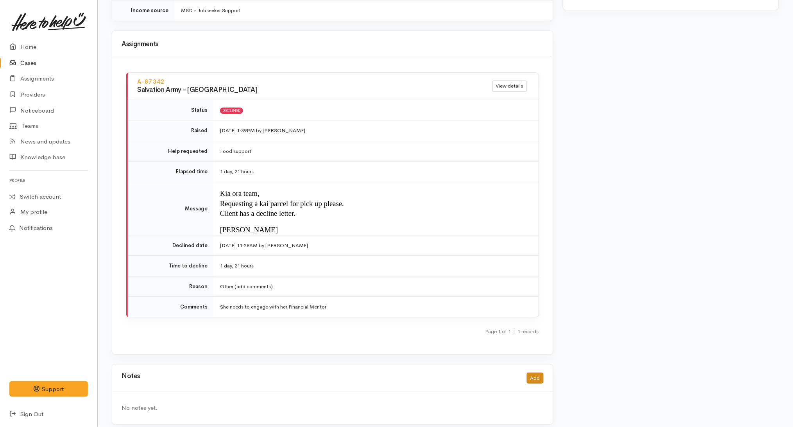 The height and width of the screenshot is (427, 793). I want to click on td: She needs to engage with her Financial Mentor, so click(376, 307).